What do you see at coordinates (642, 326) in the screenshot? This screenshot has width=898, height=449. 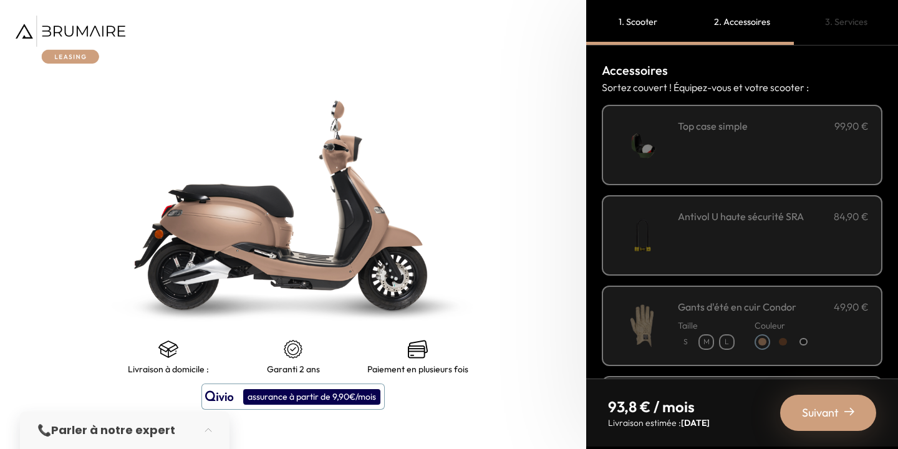 I see `img: Gants d'été en cuir Condor` at bounding box center [642, 326].